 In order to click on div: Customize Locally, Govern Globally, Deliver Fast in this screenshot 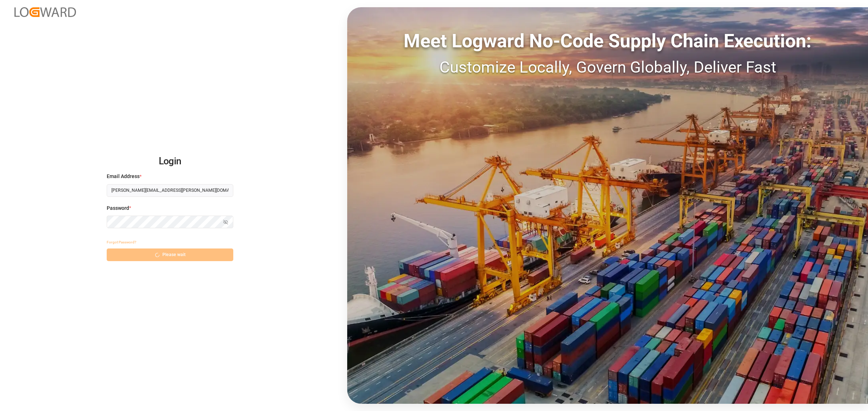, I will do `click(608, 67)`.